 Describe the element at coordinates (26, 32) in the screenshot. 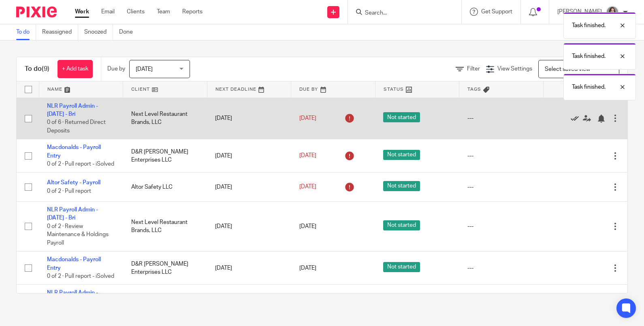

I see `a: To do` at that location.